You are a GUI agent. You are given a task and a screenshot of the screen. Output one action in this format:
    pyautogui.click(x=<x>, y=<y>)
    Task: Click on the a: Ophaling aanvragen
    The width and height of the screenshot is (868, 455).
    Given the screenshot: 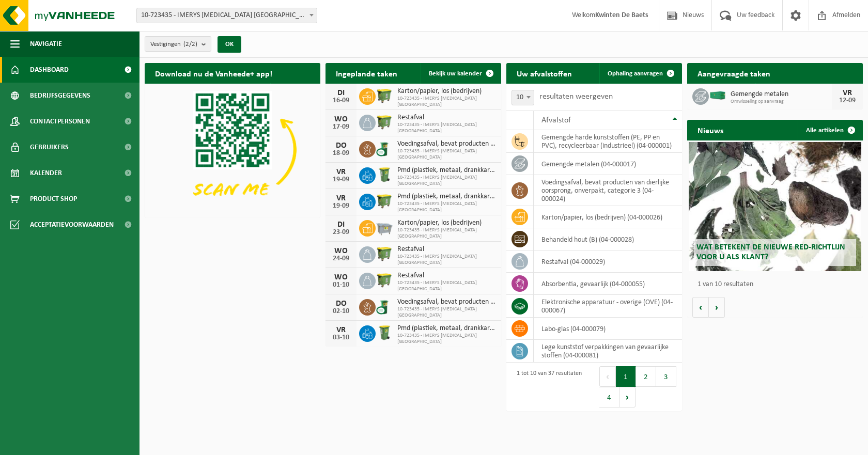 What is the action you would take?
    pyautogui.click(x=640, y=73)
    